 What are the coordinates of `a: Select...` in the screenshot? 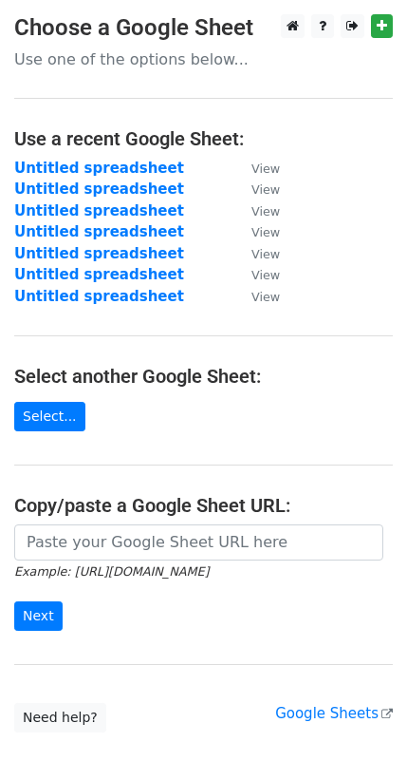 It's located at (49, 416).